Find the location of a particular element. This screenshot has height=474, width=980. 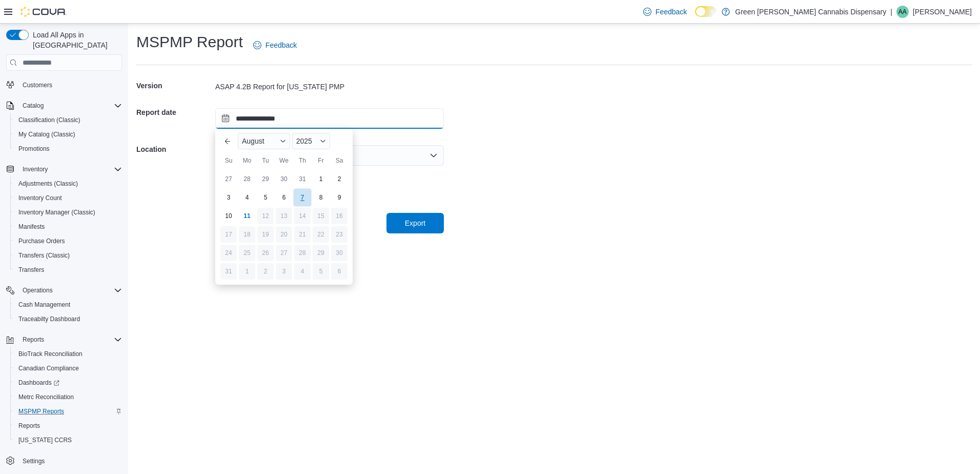

button: Open list of options is located at coordinates (434, 156).